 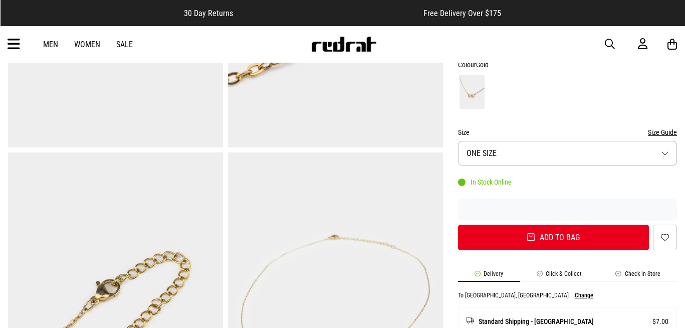 What do you see at coordinates (472, 92) in the screenshot?
I see `img: Gold` at bounding box center [472, 92].